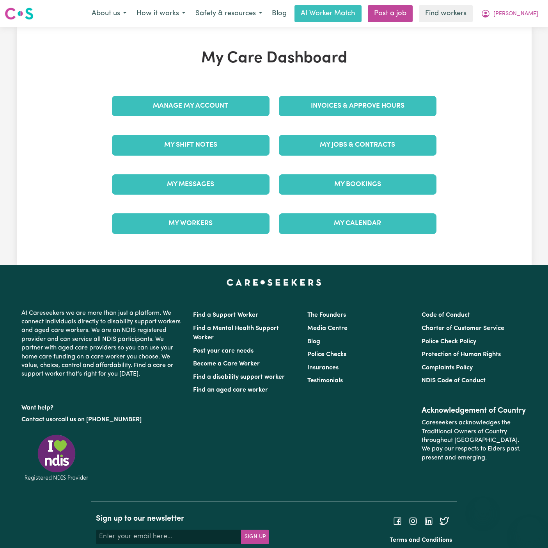 This screenshot has height=548, width=548. What do you see at coordinates (358, 224) in the screenshot?
I see `a: My Calendar` at bounding box center [358, 224].